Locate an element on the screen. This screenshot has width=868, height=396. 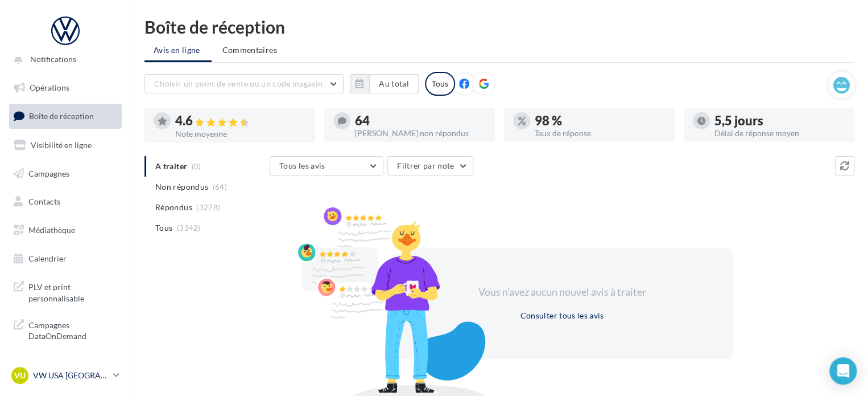
span: Opérations is located at coordinates (50, 87).